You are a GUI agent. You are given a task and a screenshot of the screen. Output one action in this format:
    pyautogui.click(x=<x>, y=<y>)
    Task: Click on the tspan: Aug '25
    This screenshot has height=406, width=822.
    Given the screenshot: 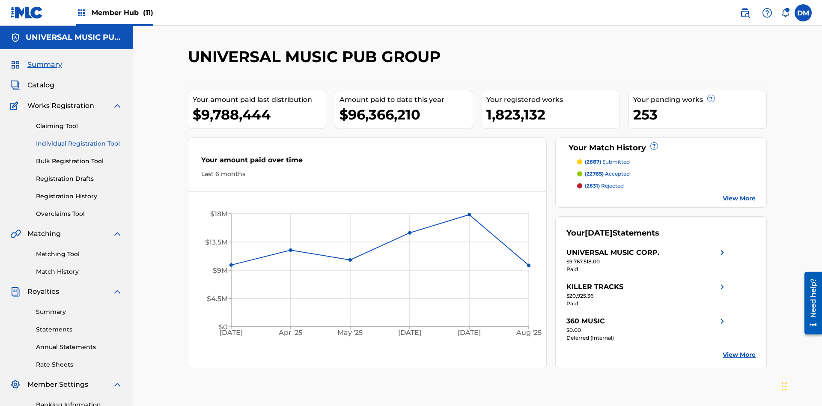 What is the action you would take?
    pyautogui.click(x=529, y=333)
    